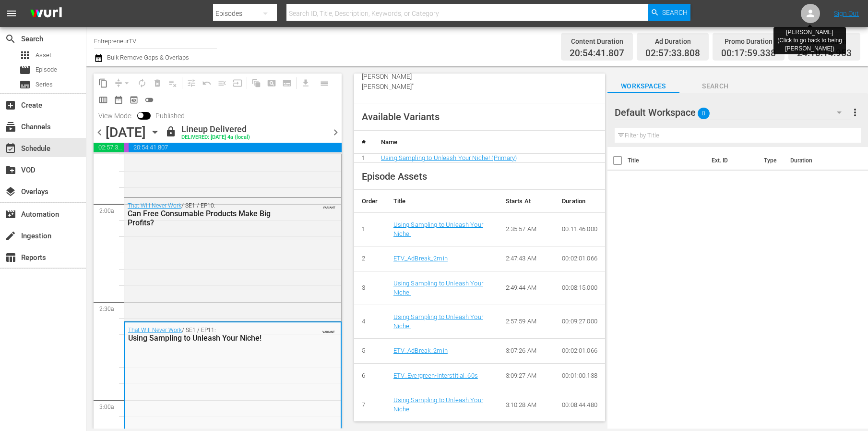 The image size is (868, 431). Describe the element at coordinates (115, 115) in the screenshot. I see `span: View Mode:` at that location.